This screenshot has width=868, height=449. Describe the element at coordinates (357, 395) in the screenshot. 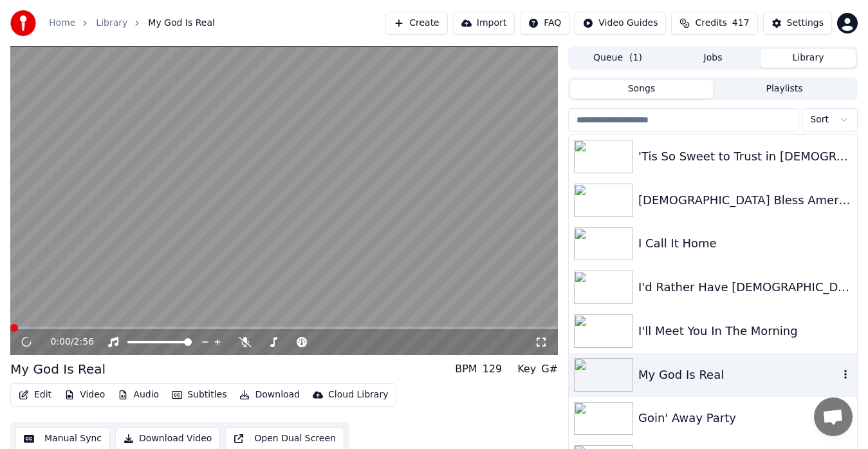

I see `div: Cloud Library` at that location.